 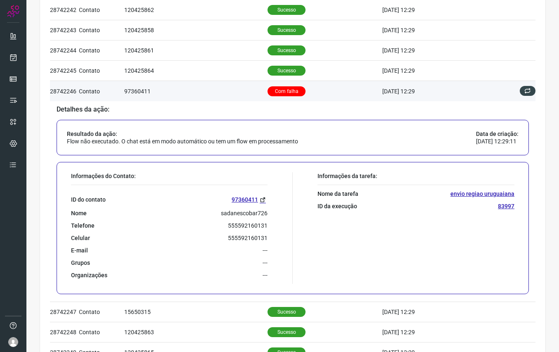 What do you see at coordinates (196, 50) in the screenshot?
I see `td: 120425861` at bounding box center [196, 50].